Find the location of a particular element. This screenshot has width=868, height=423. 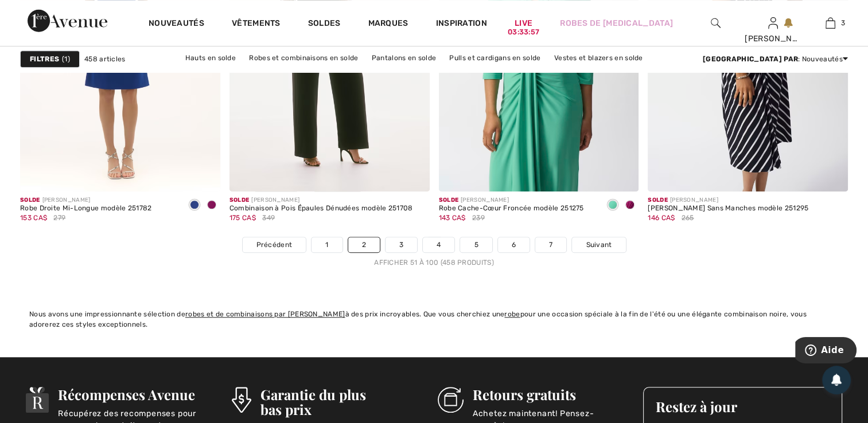

img: Retours gratuits is located at coordinates (451, 400).